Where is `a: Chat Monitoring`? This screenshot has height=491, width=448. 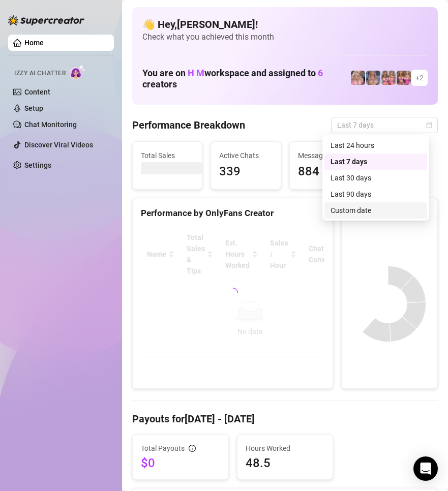 a: Chat Monitoring is located at coordinates (51, 125).